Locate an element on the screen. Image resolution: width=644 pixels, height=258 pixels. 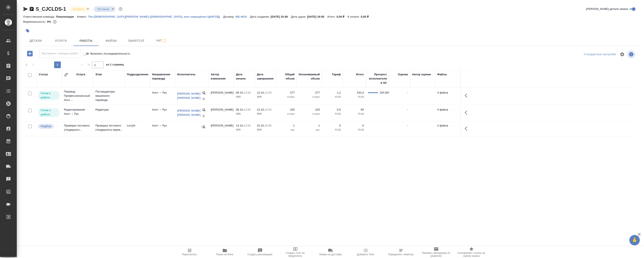
div: Тариф is located at coordinates (336, 74).